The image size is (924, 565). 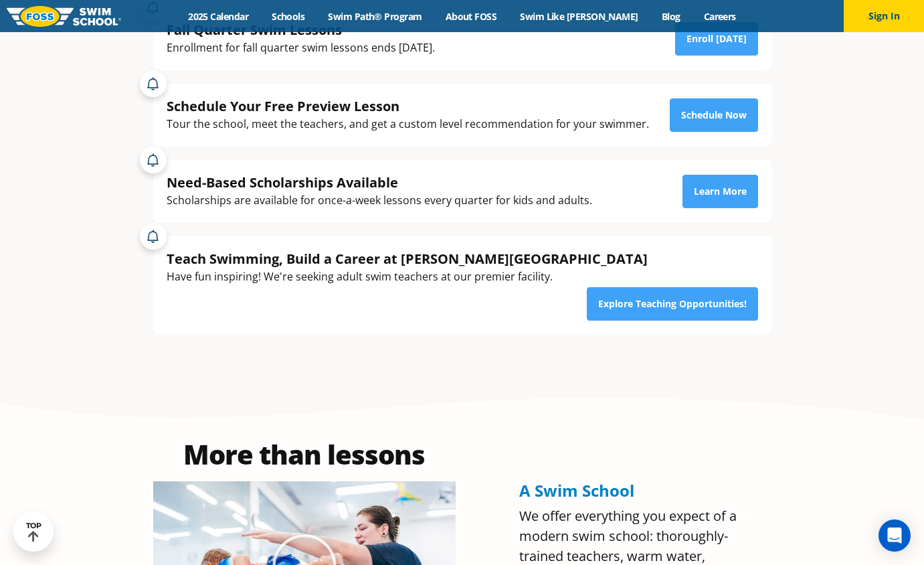 What do you see at coordinates (33, 532) in the screenshot?
I see `div: TOP` at bounding box center [33, 532].